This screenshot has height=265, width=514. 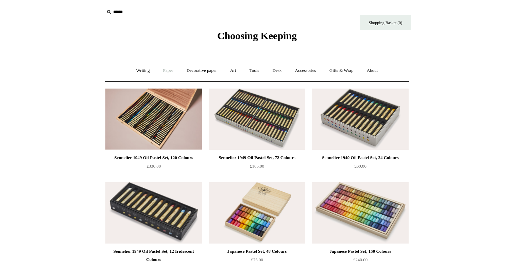 I want to click on a: Japanese Pastel Set, 48 Colours Japanese Pastel Set, 48 Colours, so click(x=257, y=213).